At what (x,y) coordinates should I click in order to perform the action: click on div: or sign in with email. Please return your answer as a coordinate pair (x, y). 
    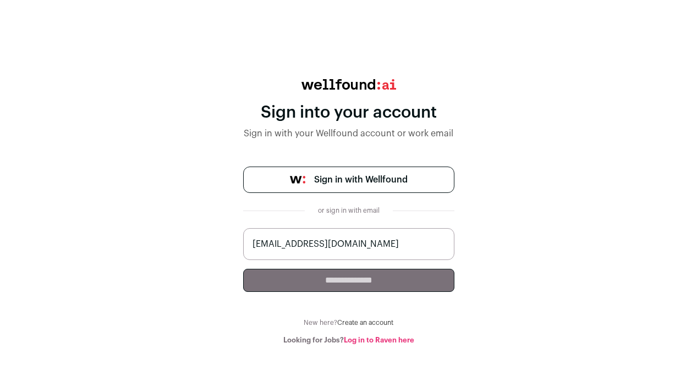
    Looking at the image, I should click on (349, 211).